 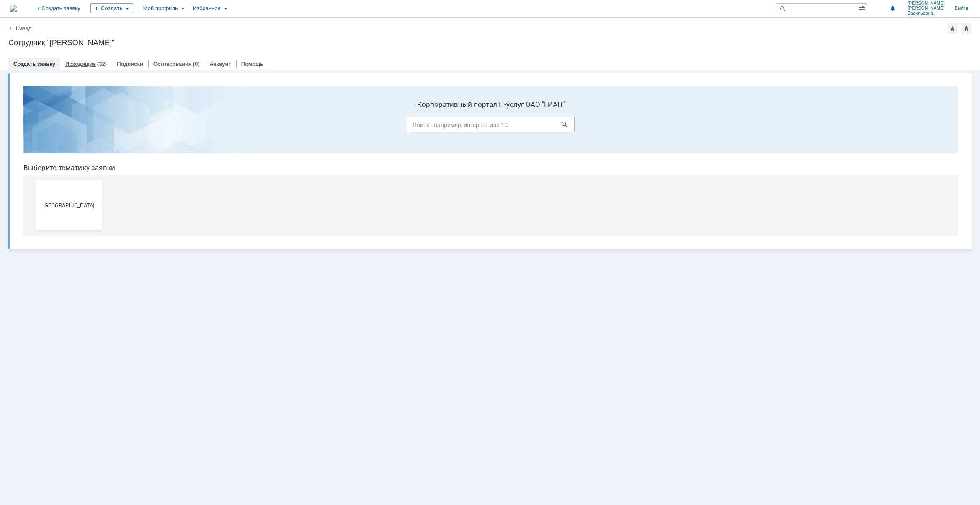 I want to click on a: Аккаунт, so click(x=220, y=64).